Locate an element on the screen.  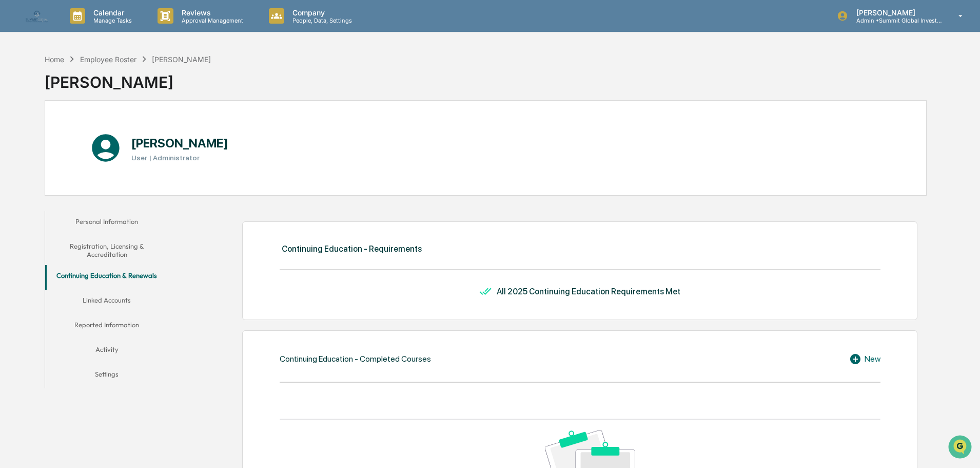
div: Continuing Education - Requirements is located at coordinates (352, 248).